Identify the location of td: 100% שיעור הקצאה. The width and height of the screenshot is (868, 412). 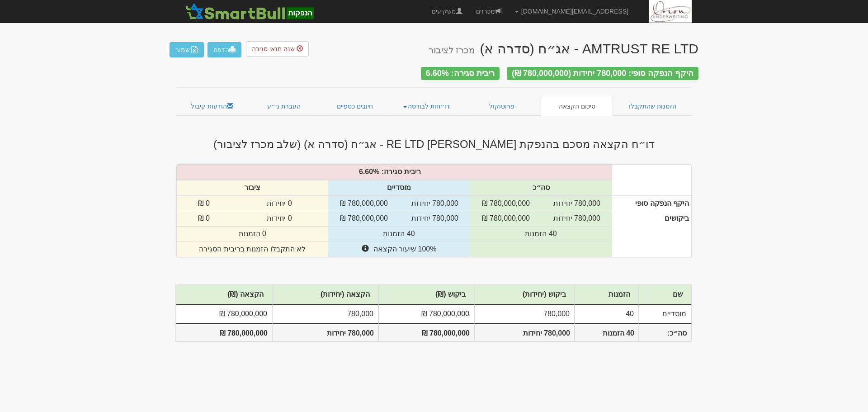
(399, 249).